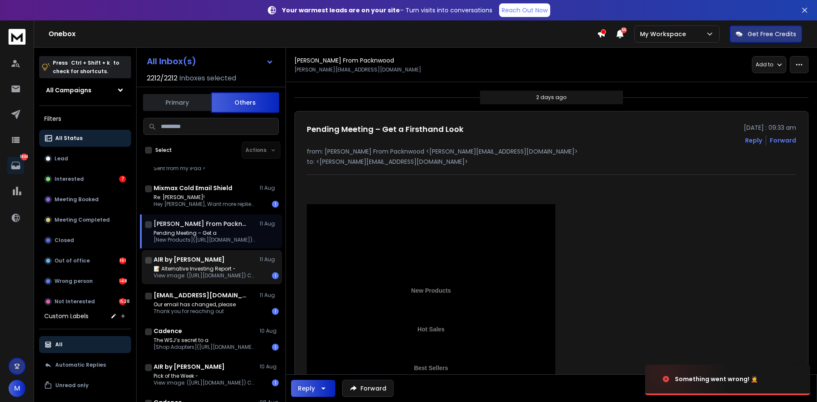 The width and height of the screenshot is (817, 402). Describe the element at coordinates (771, 34) in the screenshot. I see `p: Get Free Credits` at that location.